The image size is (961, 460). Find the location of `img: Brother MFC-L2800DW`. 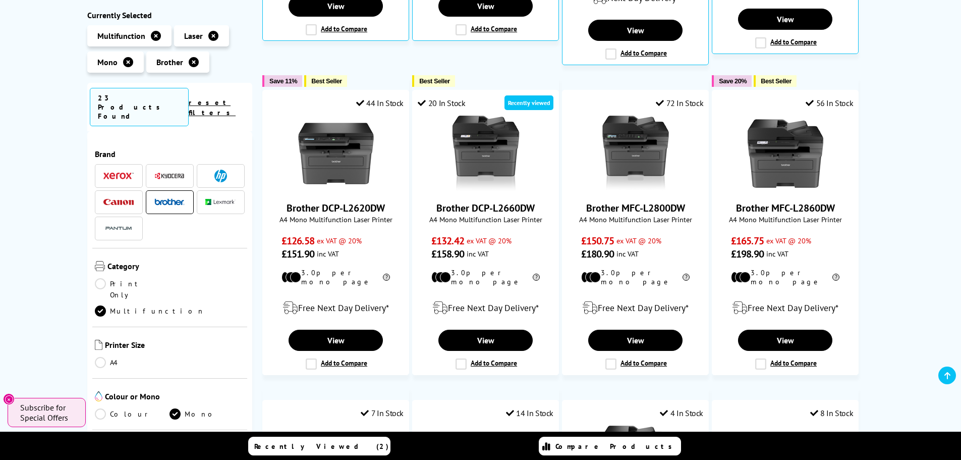

img: Brother MFC-L2800DW is located at coordinates (636, 153).